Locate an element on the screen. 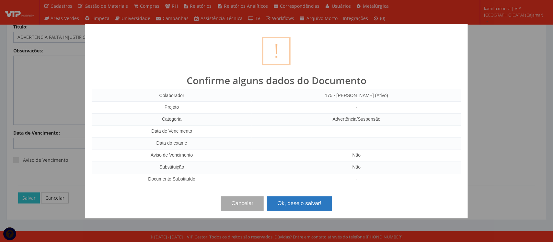 The width and height of the screenshot is (553, 242). td: Data de Vencimento is located at coordinates (172, 132).